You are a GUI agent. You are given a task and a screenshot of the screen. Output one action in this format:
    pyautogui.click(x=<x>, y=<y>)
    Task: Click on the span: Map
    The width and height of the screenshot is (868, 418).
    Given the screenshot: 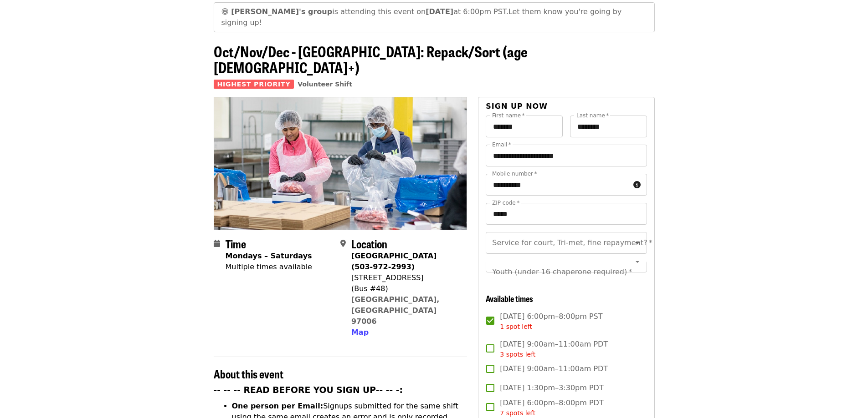 What is the action you would take?
    pyautogui.click(x=360, y=332)
    